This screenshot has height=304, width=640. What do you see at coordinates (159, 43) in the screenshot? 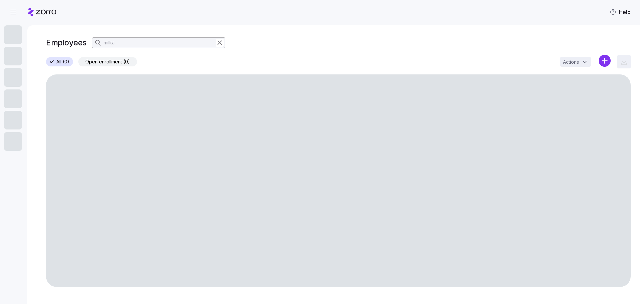
I see `input: Search Employees` at bounding box center [159, 43].